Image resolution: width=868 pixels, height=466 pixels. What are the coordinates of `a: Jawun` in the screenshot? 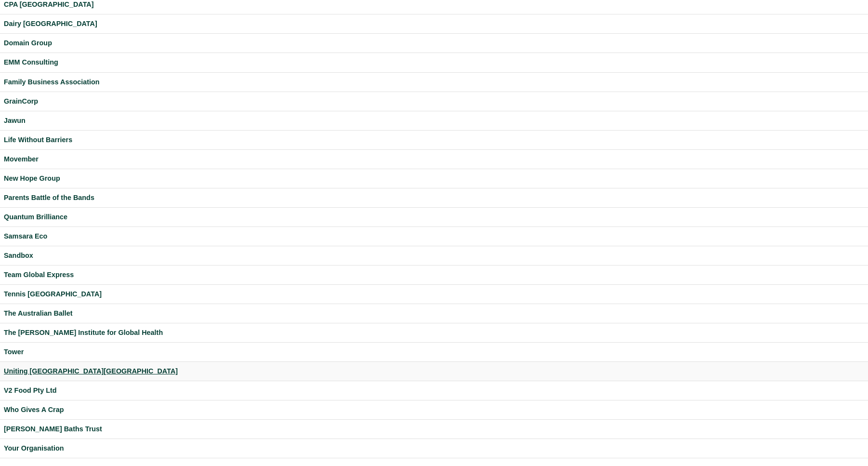 It's located at (434, 120).